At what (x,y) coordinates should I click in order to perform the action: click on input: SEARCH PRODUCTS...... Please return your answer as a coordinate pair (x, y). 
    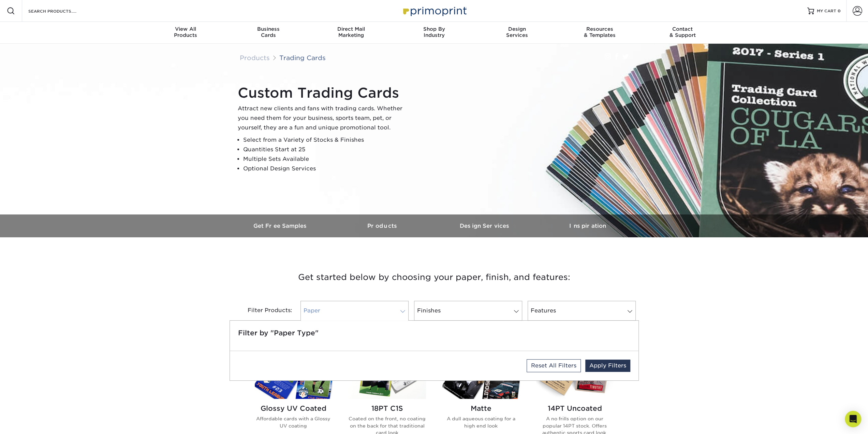
    Looking at the image, I should click on (61, 11).